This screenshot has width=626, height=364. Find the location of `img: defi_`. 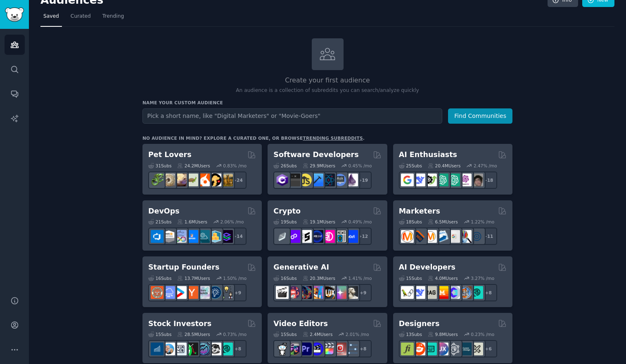

img: defi_ is located at coordinates (351, 237).